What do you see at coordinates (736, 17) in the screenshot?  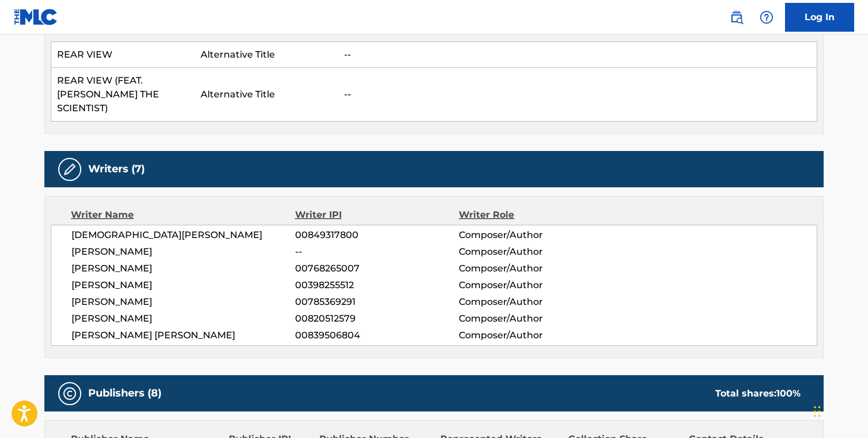 I see `img: search` at bounding box center [736, 17].